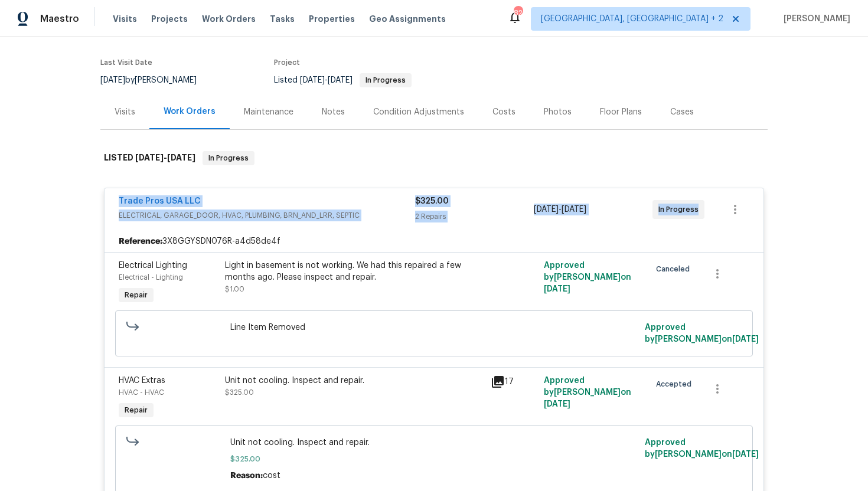 The width and height of the screenshot is (868, 491). Describe the element at coordinates (150, 277) in the screenshot. I see `span: Electrical - Lighting` at that location.